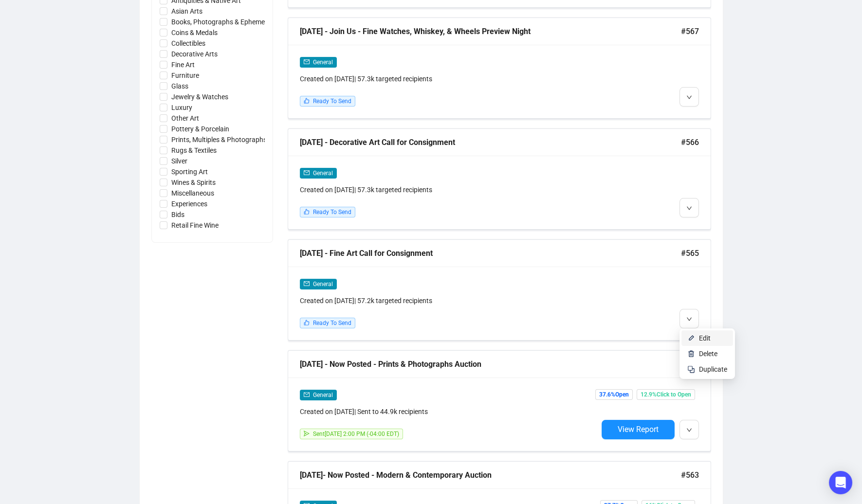 The width and height of the screenshot is (862, 504). I want to click on span: Edit, so click(704, 338).